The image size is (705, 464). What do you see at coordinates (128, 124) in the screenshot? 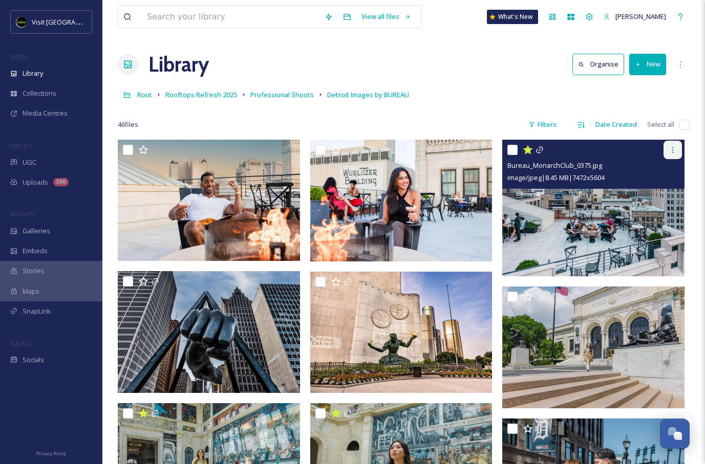
I see `span: 46 file s` at bounding box center [128, 124].